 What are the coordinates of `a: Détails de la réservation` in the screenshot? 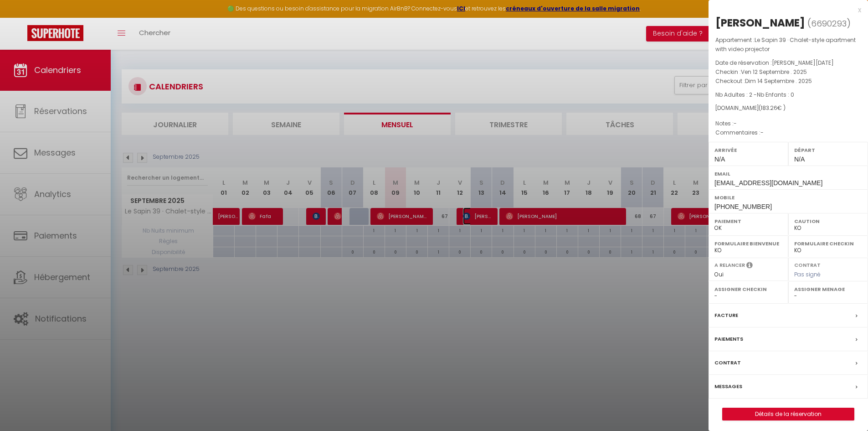 It's located at (788, 414).